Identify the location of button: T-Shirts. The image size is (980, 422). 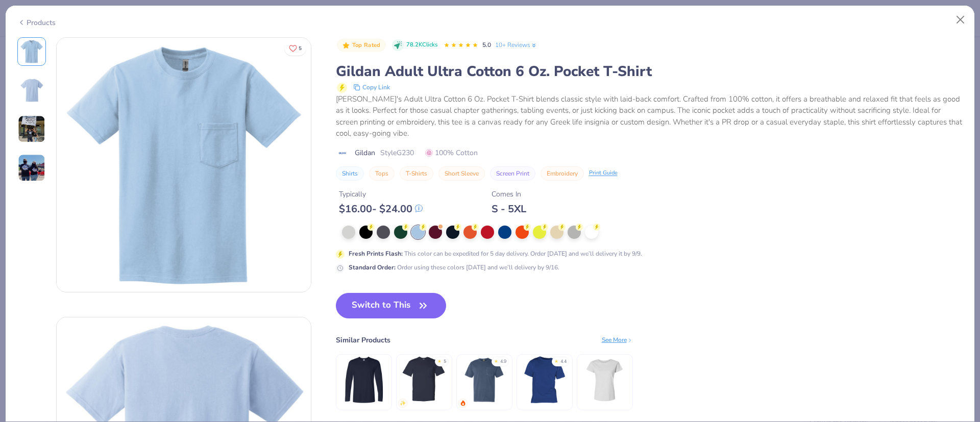
(416, 174).